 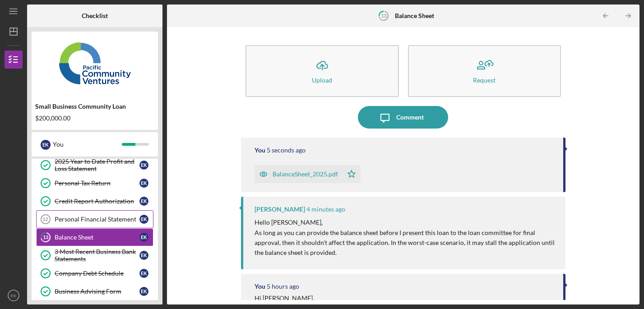 I want to click on div: 2025 Year to Date Profit and Loss Statement, so click(x=97, y=165).